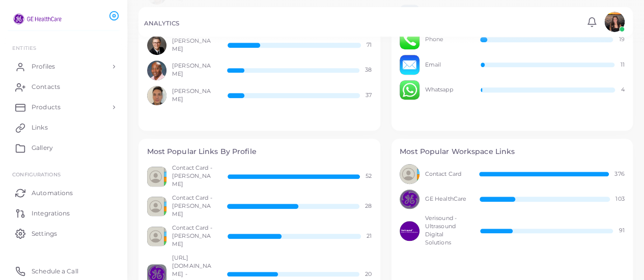  What do you see at coordinates (55, 272) in the screenshot?
I see `span: Schedule a Call` at bounding box center [55, 272].